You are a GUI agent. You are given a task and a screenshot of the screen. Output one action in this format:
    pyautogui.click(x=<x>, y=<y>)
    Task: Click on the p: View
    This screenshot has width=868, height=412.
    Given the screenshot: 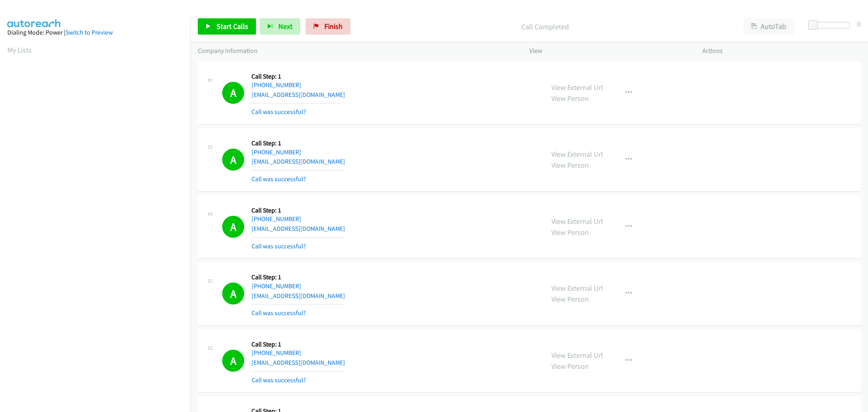 What is the action you would take?
    pyautogui.click(x=608, y=51)
    